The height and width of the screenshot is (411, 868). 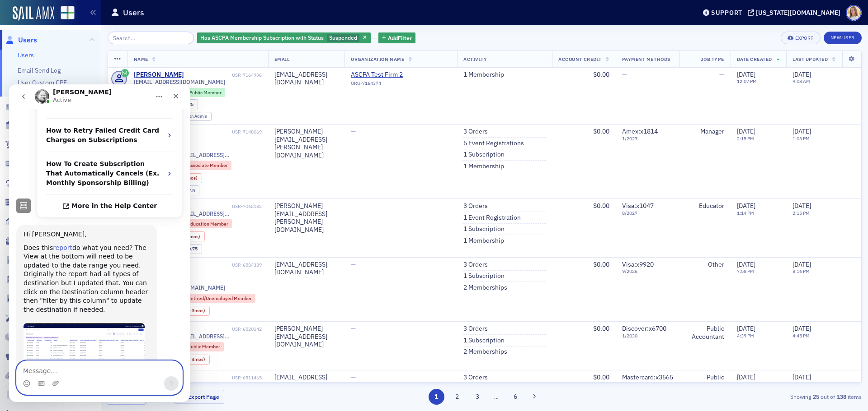 I want to click on button: Export Page, so click(x=198, y=397).